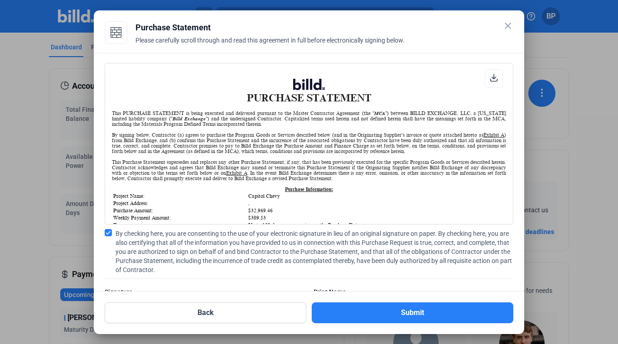 The height and width of the screenshot is (344, 618). I want to click on td: Capitol Chevy, so click(376, 196).